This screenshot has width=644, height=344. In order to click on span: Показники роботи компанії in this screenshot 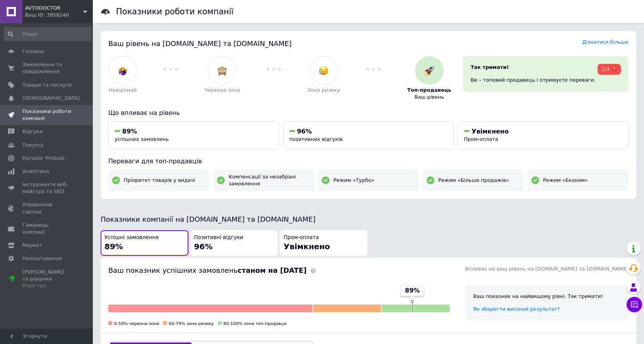, I will do `click(47, 115)`.